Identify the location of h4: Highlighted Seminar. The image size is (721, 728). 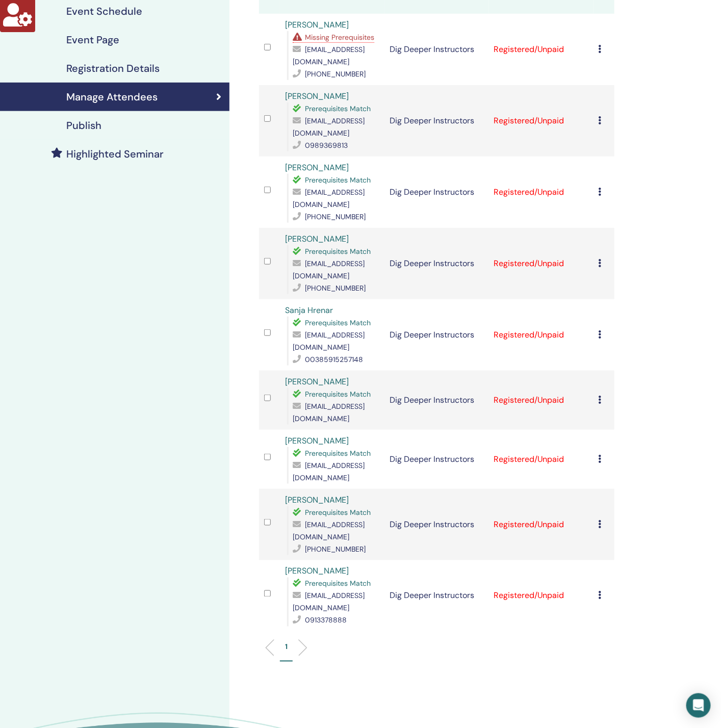
(115, 154).